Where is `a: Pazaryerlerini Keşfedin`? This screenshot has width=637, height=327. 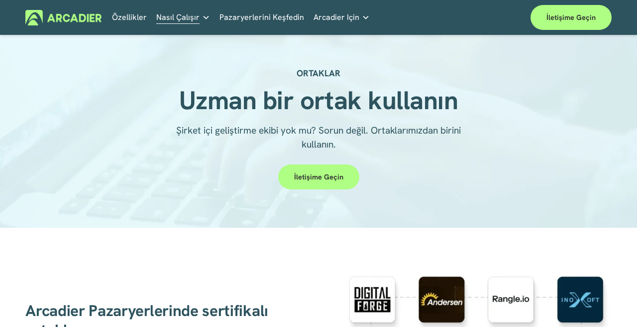 a: Pazaryerlerini Keşfedin is located at coordinates (262, 17).